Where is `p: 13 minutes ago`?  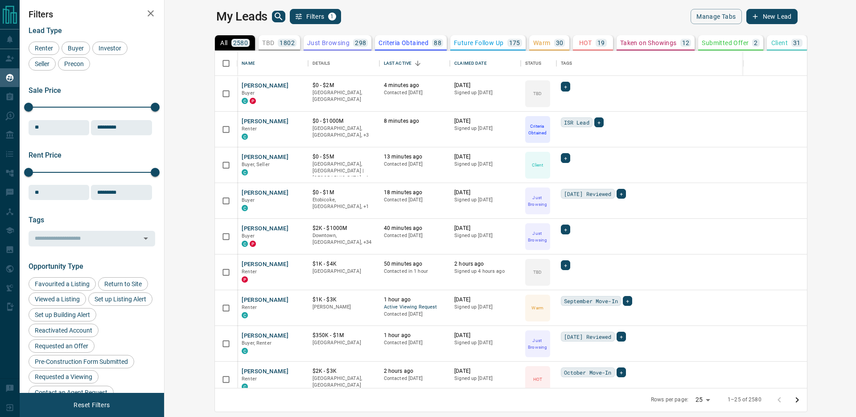
p: 13 minutes ago is located at coordinates (415, 157).